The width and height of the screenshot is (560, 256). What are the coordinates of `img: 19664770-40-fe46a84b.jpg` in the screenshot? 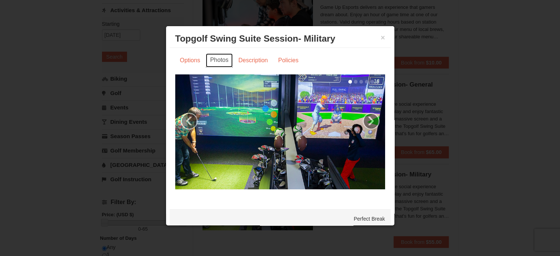 It's located at (280, 132).